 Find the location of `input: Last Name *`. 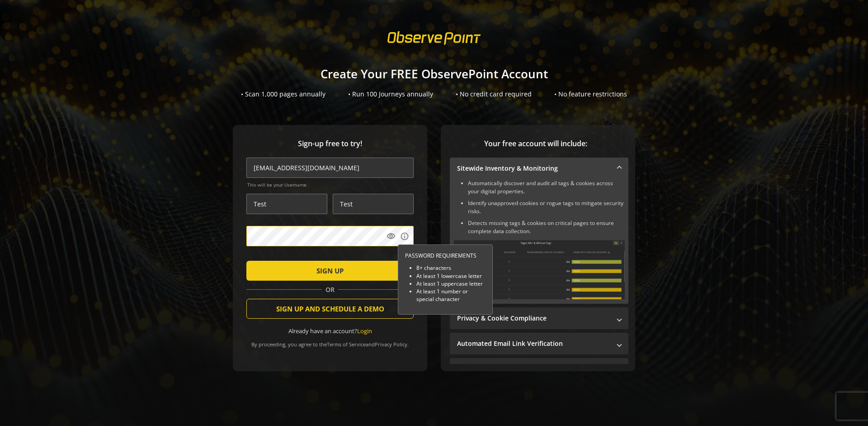

input: Last Name * is located at coordinates (373, 204).